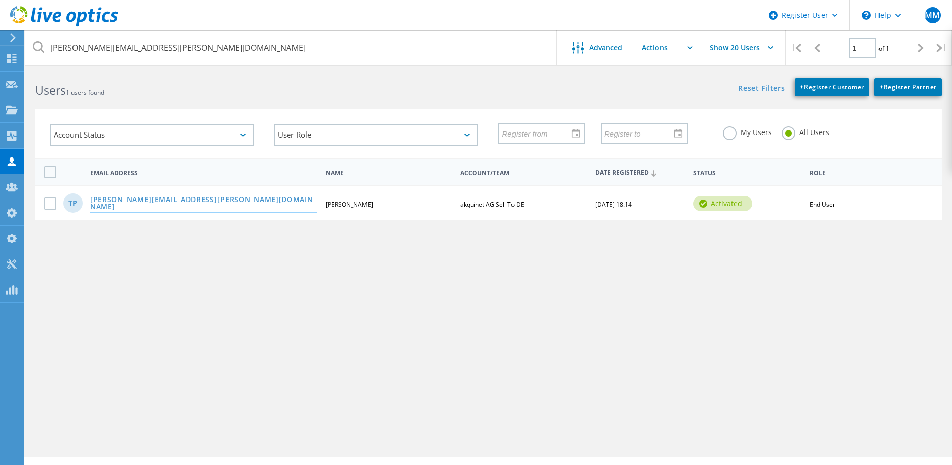 This screenshot has height=465, width=952. I want to click on span: Account/Team, so click(523, 173).